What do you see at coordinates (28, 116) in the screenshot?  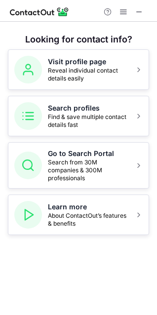 I see `img: Search profiles` at bounding box center [28, 116].